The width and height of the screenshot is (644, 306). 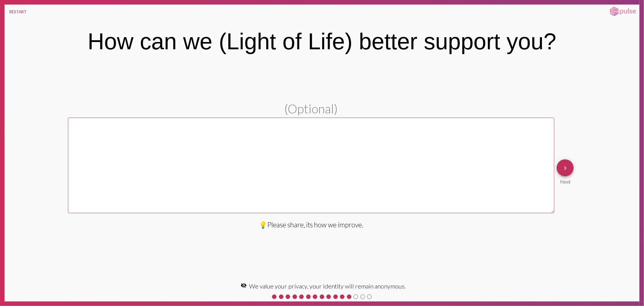 What do you see at coordinates (566, 180) in the screenshot?
I see `div: Next` at bounding box center [566, 180].